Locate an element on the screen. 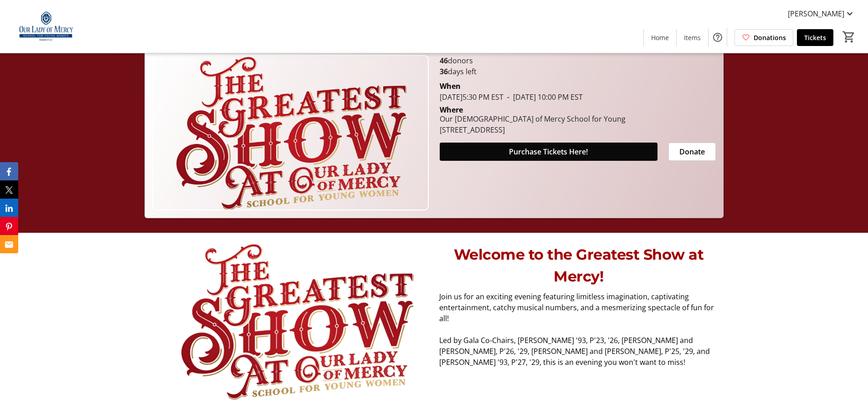 The height and width of the screenshot is (415, 868). p: donors is located at coordinates (578, 61).